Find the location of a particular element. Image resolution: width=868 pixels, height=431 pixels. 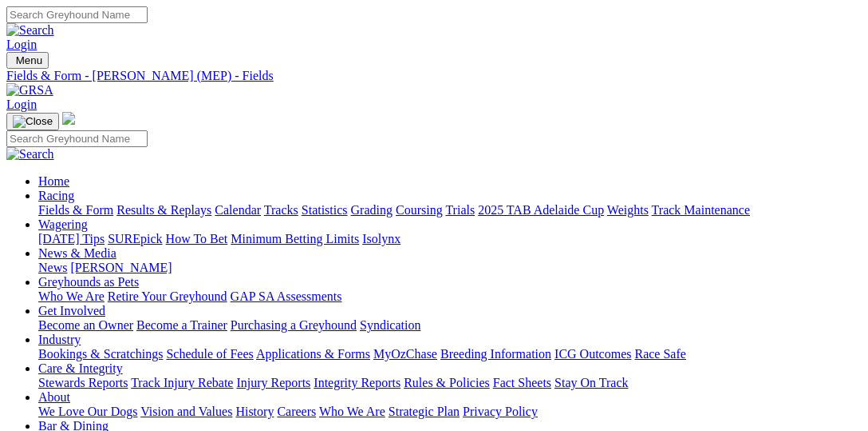

a: Strategic Plan is located at coordinates (424, 411).